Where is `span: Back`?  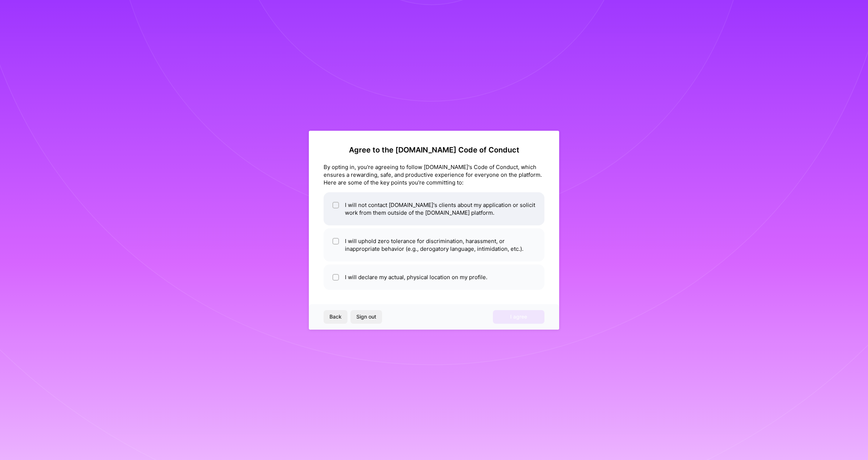
span: Back is located at coordinates (336, 317).